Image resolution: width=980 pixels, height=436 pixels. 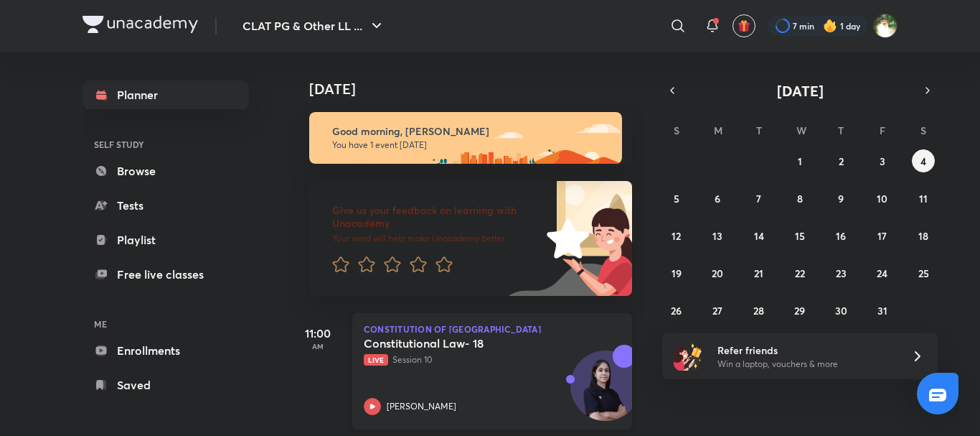 I want to click on img: avatar, so click(x=745, y=26).